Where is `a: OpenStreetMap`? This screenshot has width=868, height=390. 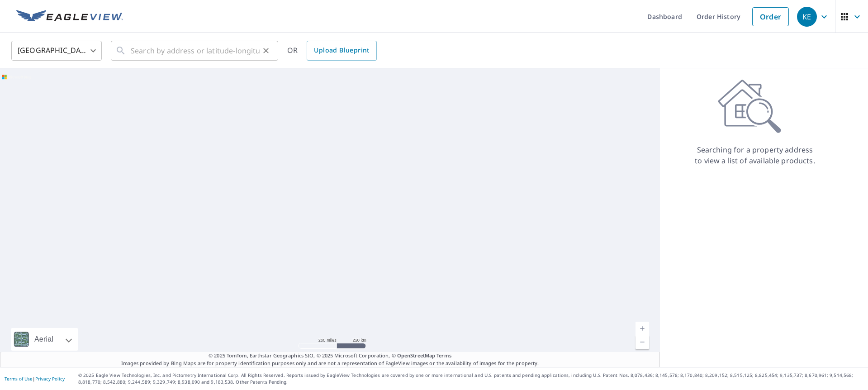 a: OpenStreetMap is located at coordinates (416, 356).